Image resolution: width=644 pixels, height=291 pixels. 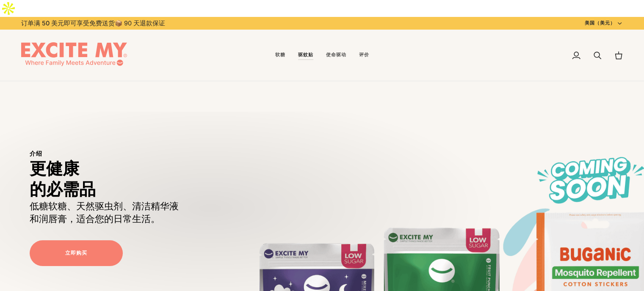 I want to click on div: 使命驱动, so click(x=336, y=55).